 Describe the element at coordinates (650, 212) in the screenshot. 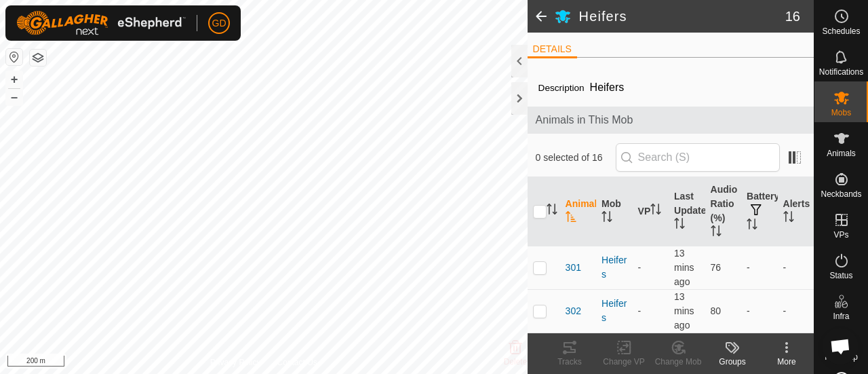

I see `th: VP` at that location.